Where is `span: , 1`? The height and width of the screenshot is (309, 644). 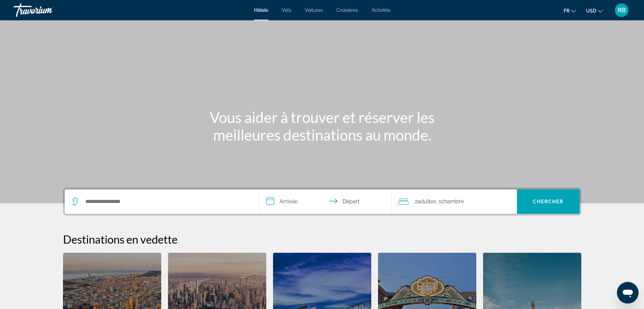
span: , 1 is located at coordinates (450, 202).